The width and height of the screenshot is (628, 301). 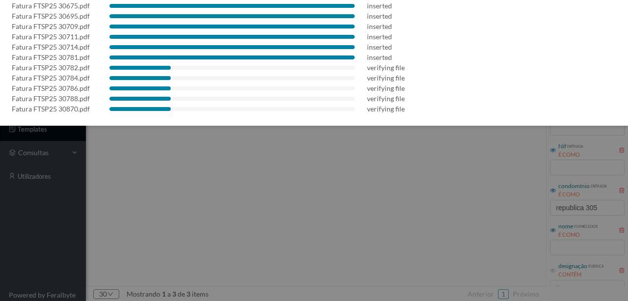 I want to click on div: Fatura FTSP25 30786.pdf, so click(x=51, y=88).